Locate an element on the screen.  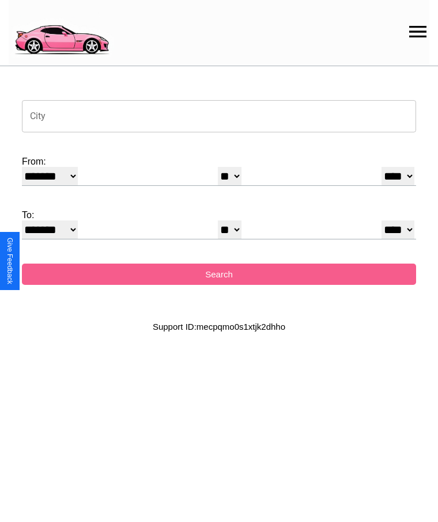
img: logo is located at coordinates (61, 32).